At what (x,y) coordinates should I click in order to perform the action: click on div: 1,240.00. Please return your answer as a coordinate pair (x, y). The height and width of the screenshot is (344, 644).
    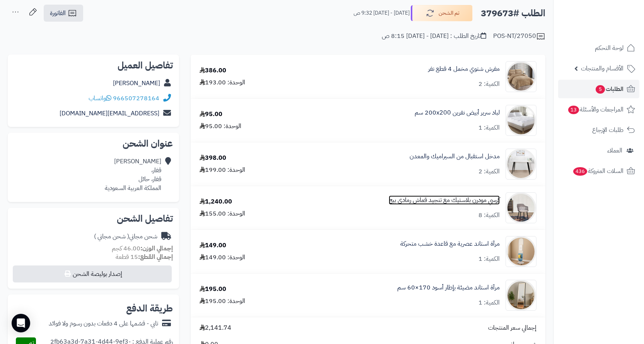
    Looking at the image, I should click on (216, 202).